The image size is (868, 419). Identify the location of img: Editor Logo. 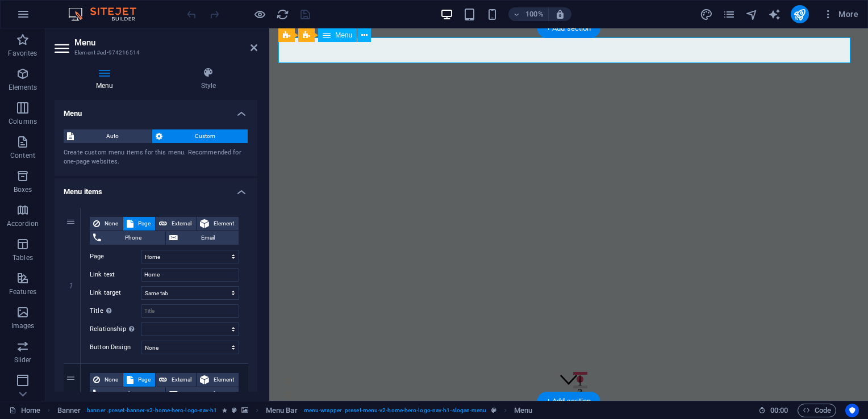
(107, 15).